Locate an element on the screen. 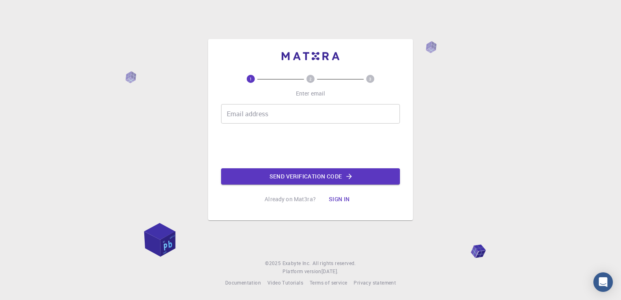  text: 2 is located at coordinates (311, 79).